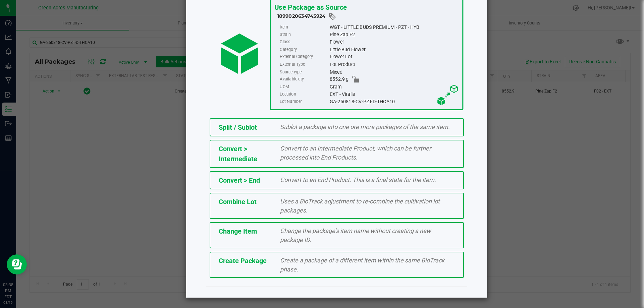 The image size is (644, 308). Describe the element at coordinates (238, 128) in the screenshot. I see `span: Split / Sublot` at that location.